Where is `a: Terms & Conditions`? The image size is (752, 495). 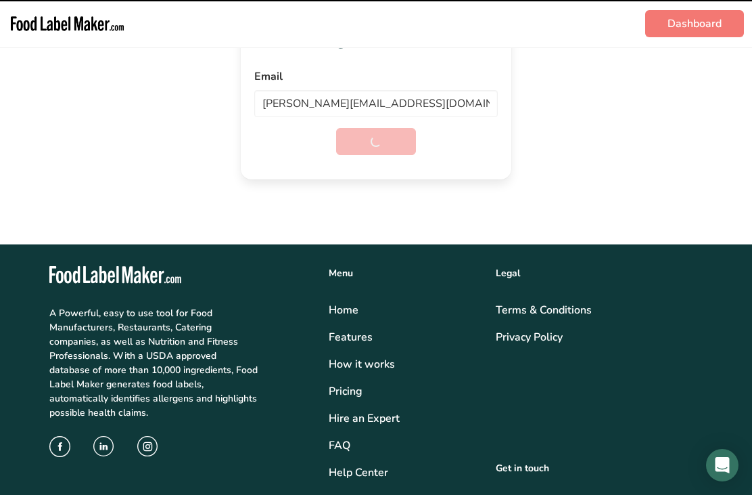 a: Terms & Conditions is located at coordinates (599, 310).